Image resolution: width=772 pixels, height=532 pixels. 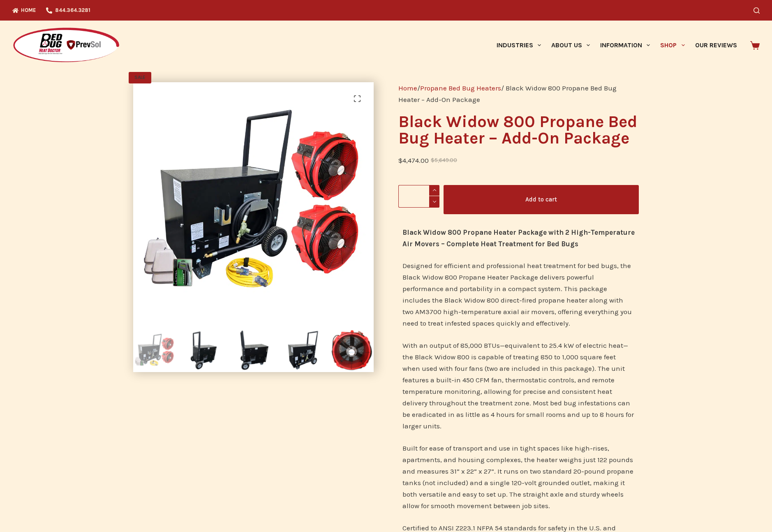 What do you see at coordinates (716, 45) in the screenshot?
I see `a: Our Reviews` at bounding box center [716, 45].